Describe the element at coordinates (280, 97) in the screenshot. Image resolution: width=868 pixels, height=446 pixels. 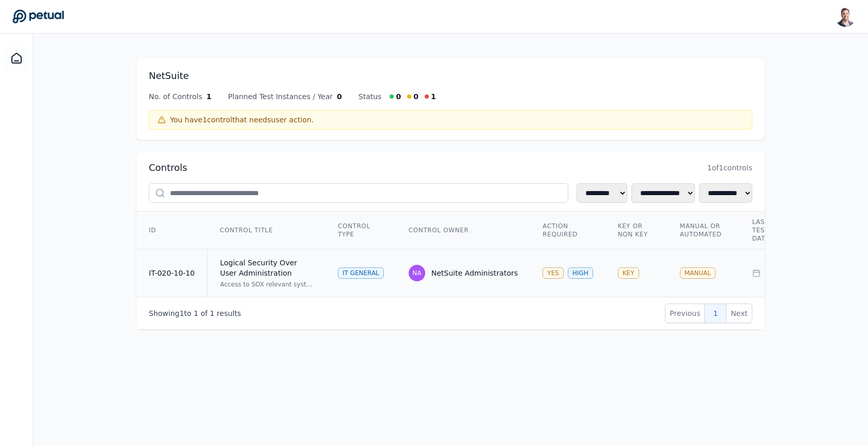
I see `span: Planned Test Instances / Year` at that location.